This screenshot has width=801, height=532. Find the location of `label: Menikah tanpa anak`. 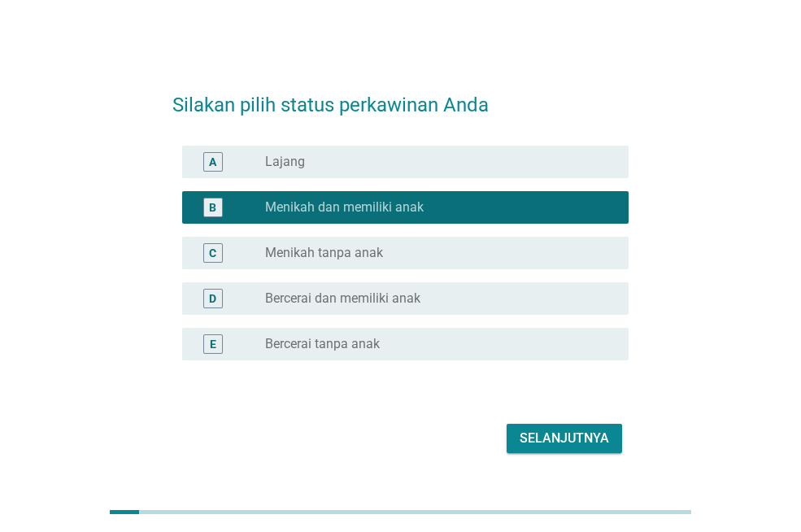

label: Menikah tanpa anak is located at coordinates (324, 252).